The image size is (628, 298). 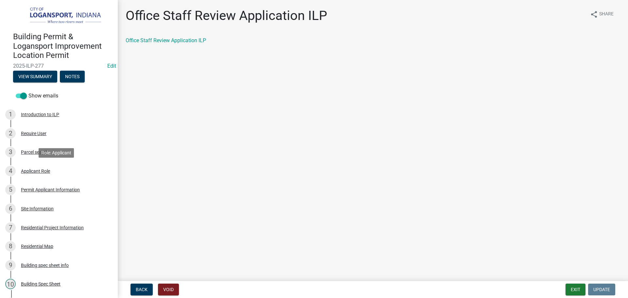 I want to click on div: 5, so click(x=10, y=190).